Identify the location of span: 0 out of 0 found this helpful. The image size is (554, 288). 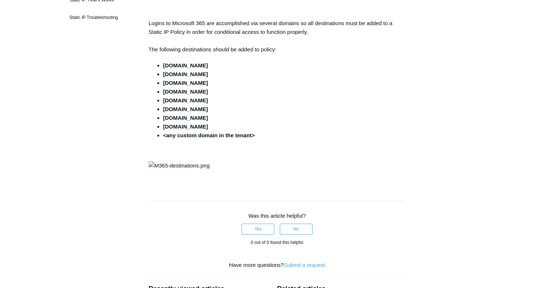
(277, 243).